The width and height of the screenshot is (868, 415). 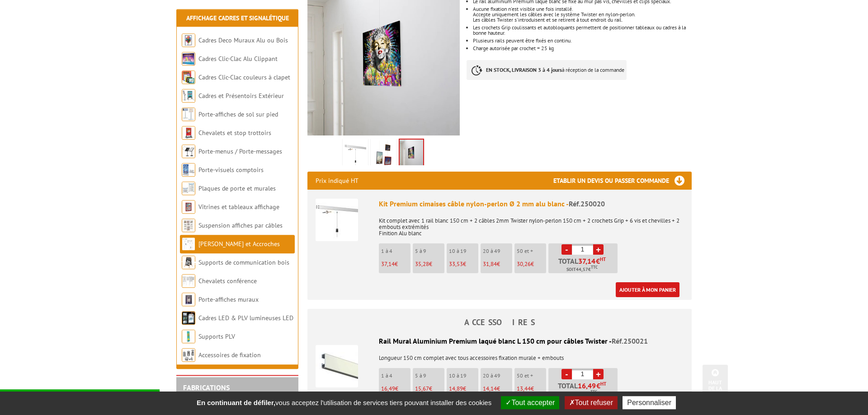 I want to click on a: Supports de communication bois, so click(x=244, y=262).